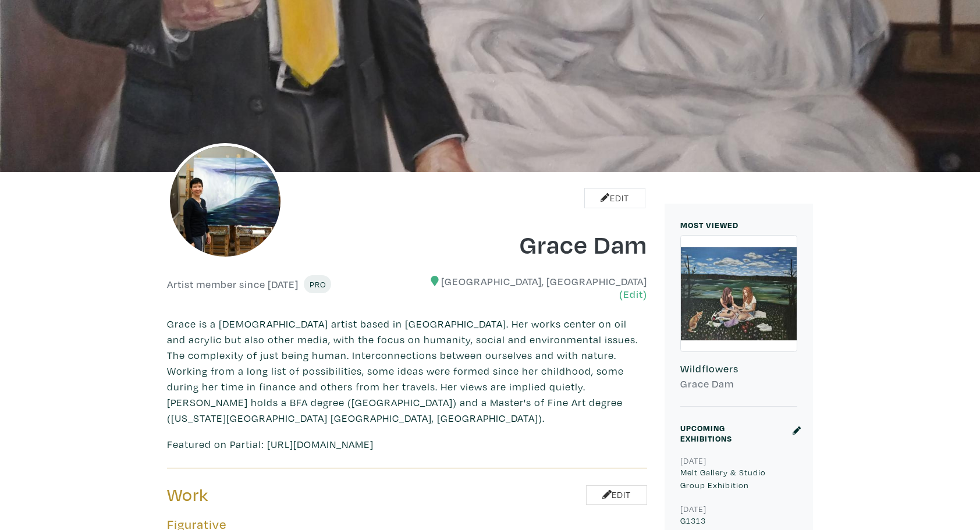  What do you see at coordinates (738, 369) in the screenshot?
I see `h6: Wildflowers` at bounding box center [738, 369].